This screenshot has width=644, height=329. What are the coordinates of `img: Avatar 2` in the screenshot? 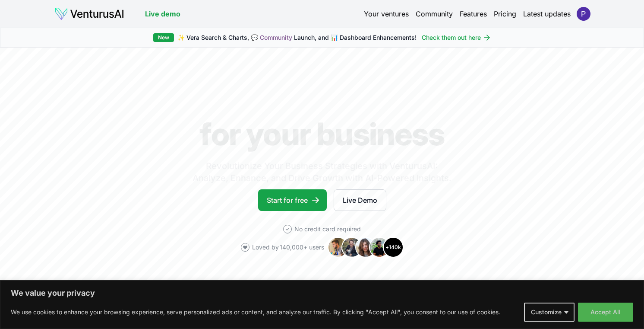 It's located at (352, 247).